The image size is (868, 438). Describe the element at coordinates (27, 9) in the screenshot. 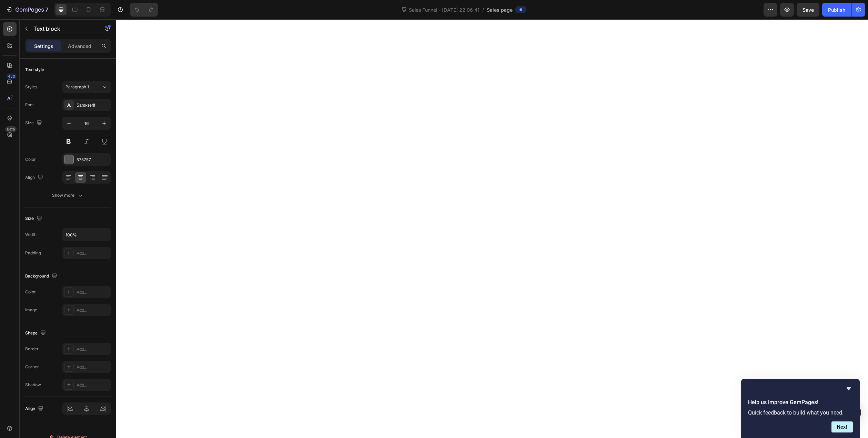

I see `button: 7` at that location.